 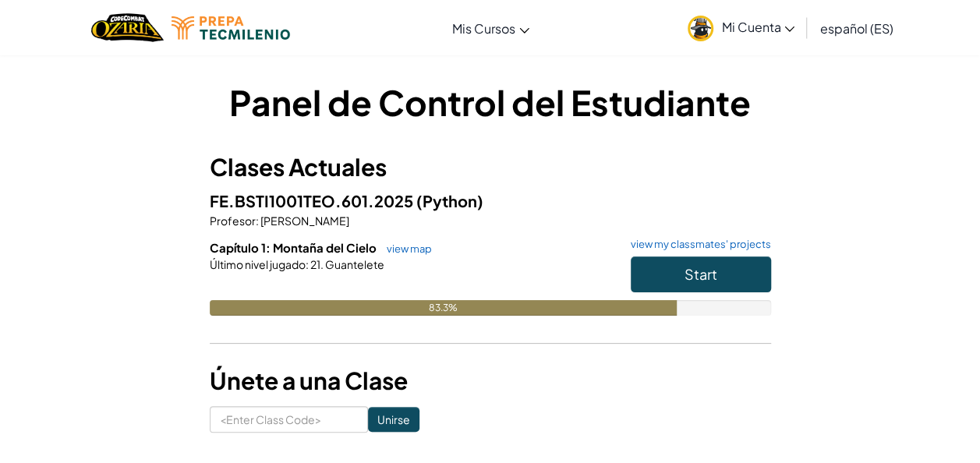 What do you see at coordinates (316, 264) in the screenshot?
I see `span: 21.` at bounding box center [316, 264].